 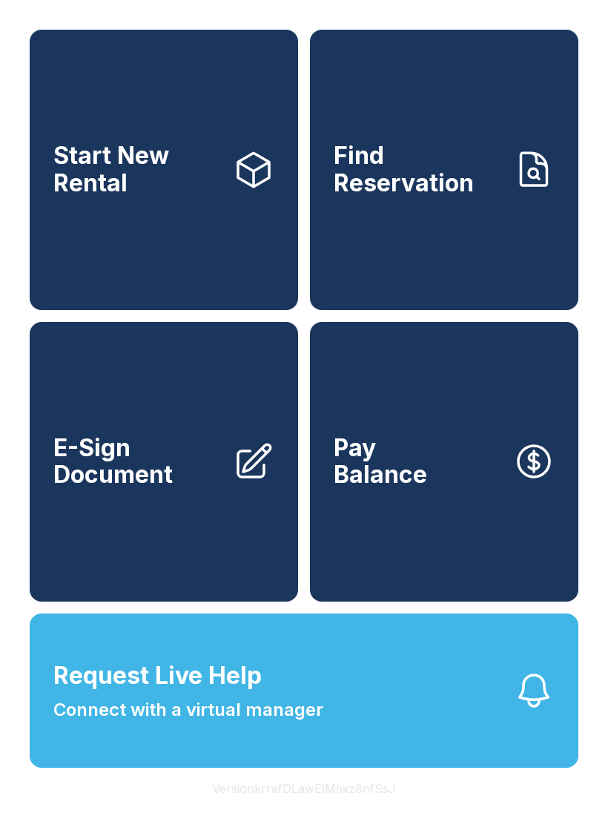 I want to click on button: VersionkrrefDLawElMlwz8nfSsJ, so click(x=304, y=788).